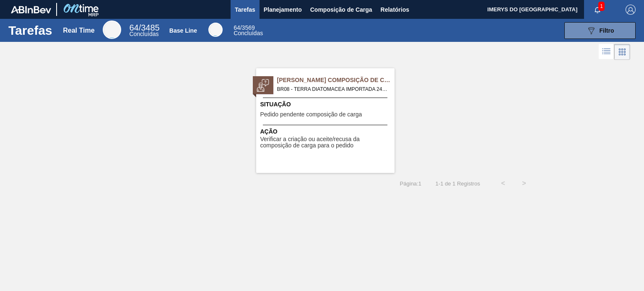  What do you see at coordinates (601, 6) in the screenshot?
I see `span: 1` at bounding box center [601, 6].